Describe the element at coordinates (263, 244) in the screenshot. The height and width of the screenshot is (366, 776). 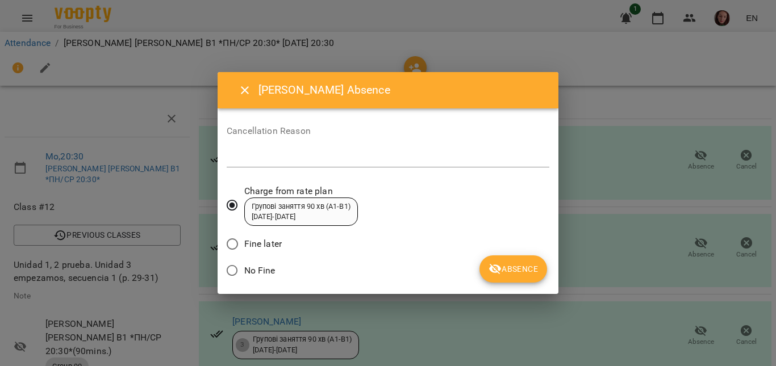
I see `span: Fine later` at that location.